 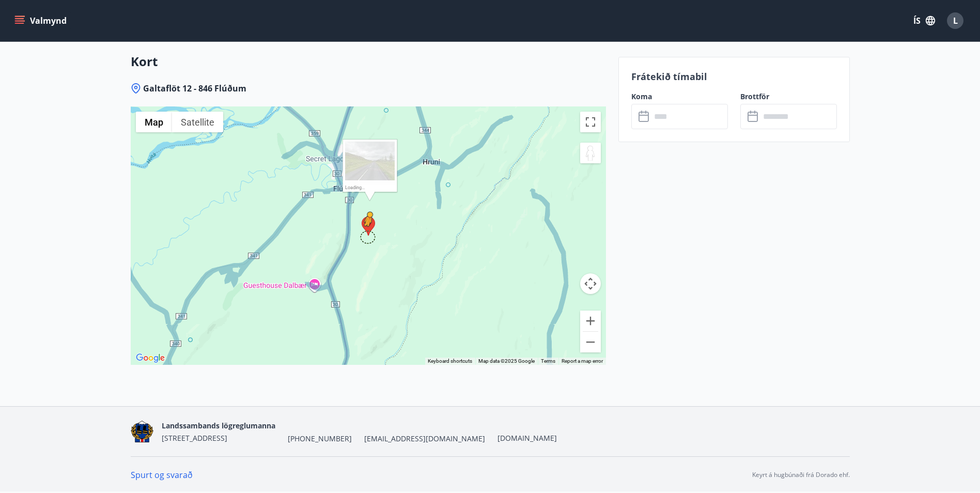 I want to click on p: Frátekið tímabil, so click(x=734, y=76).